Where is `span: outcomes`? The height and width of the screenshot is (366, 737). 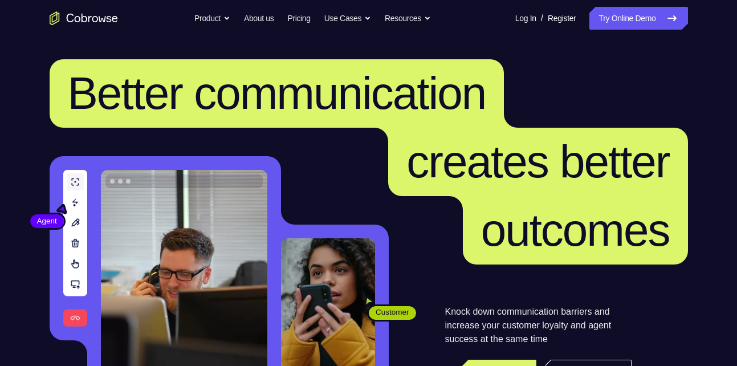
span: outcomes is located at coordinates (575, 230).